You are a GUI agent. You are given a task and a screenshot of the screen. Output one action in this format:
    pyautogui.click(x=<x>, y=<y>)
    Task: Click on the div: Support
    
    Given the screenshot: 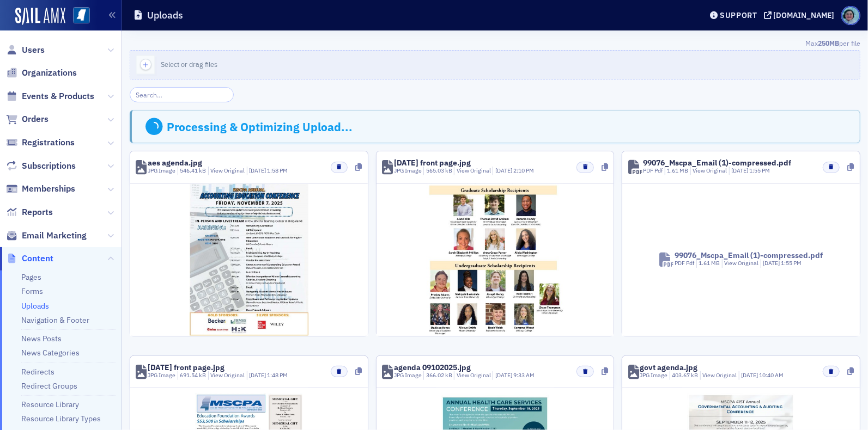 What is the action you would take?
    pyautogui.click(x=738, y=15)
    